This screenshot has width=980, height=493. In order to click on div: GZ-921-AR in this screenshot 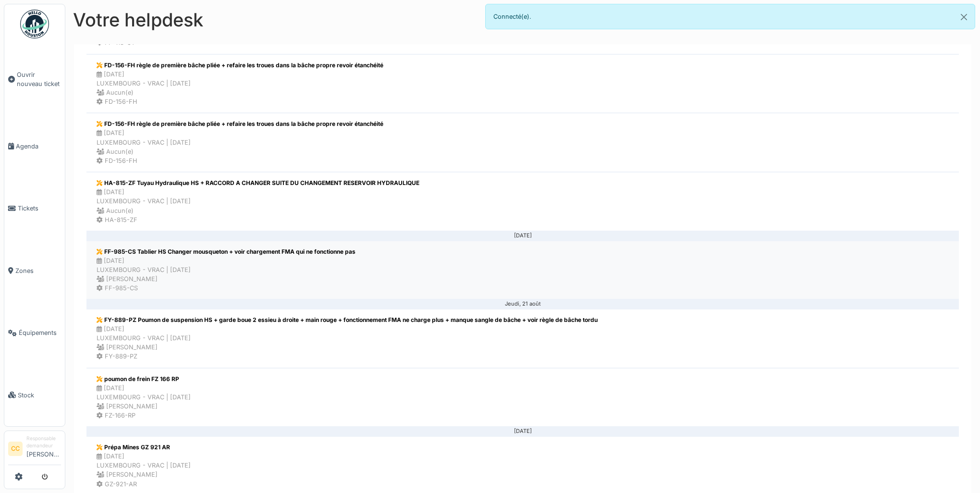, I will do `click(144, 484)`.